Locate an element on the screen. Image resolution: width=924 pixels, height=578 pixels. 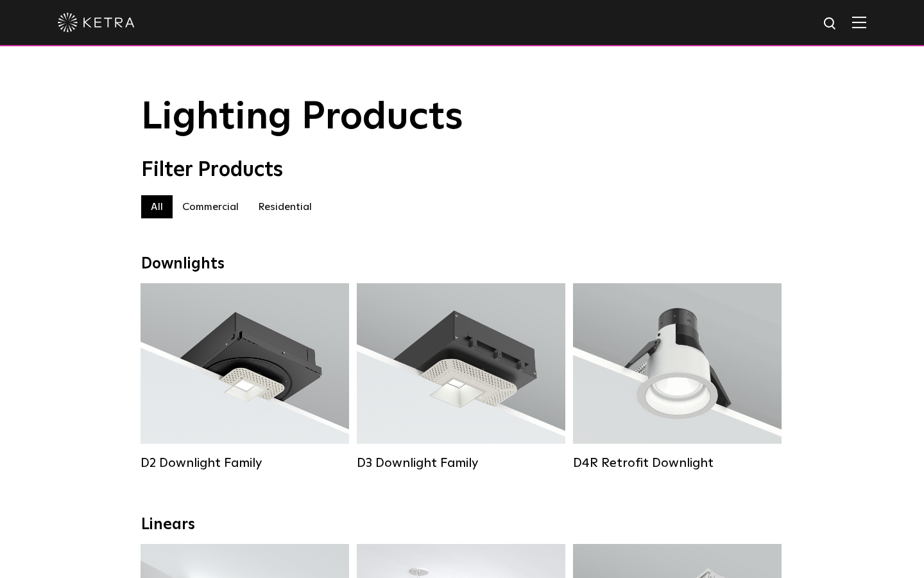
div: D4R Retrofit Downlight is located at coordinates (677, 463).